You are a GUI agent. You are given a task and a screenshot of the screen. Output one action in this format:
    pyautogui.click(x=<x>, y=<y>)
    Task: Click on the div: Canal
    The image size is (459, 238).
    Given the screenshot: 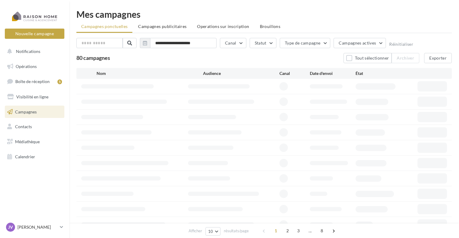 What is the action you would take?
    pyautogui.click(x=294, y=73)
    